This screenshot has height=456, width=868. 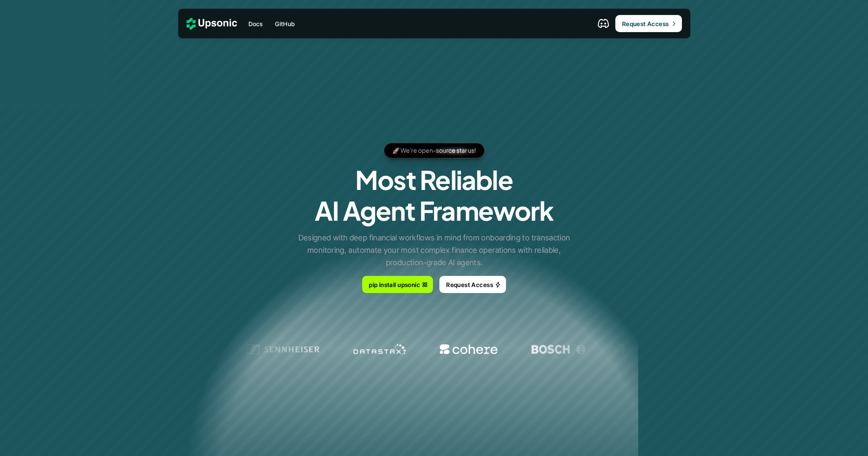 What do you see at coordinates (256, 23) in the screenshot?
I see `p: Docs` at bounding box center [256, 23].